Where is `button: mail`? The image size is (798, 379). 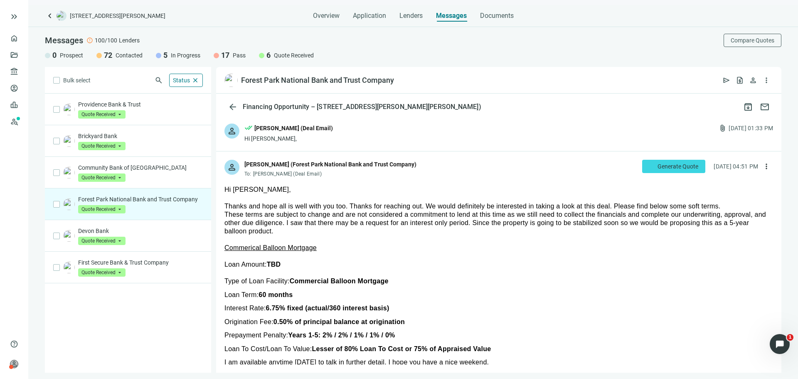
button: mail is located at coordinates (765, 107).